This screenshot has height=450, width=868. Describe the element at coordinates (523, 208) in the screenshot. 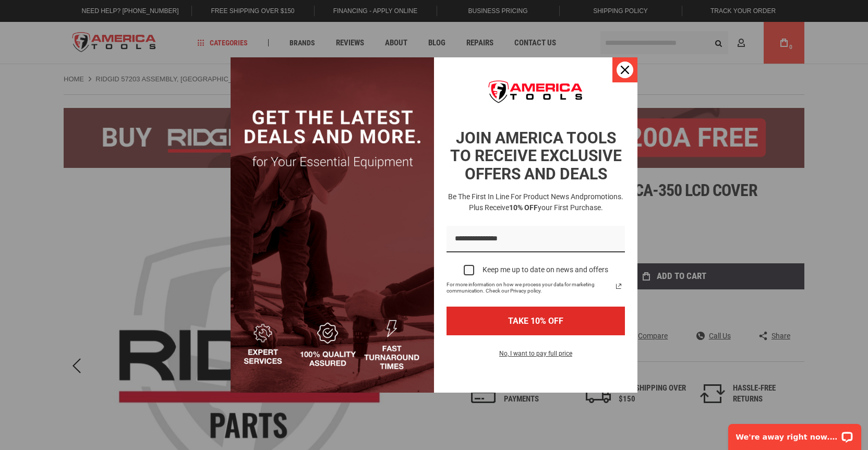

I see `strong: 10% OFF` at that location.